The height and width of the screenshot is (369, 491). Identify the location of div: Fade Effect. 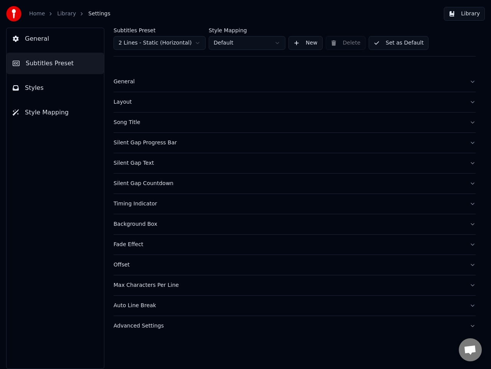
(289, 244).